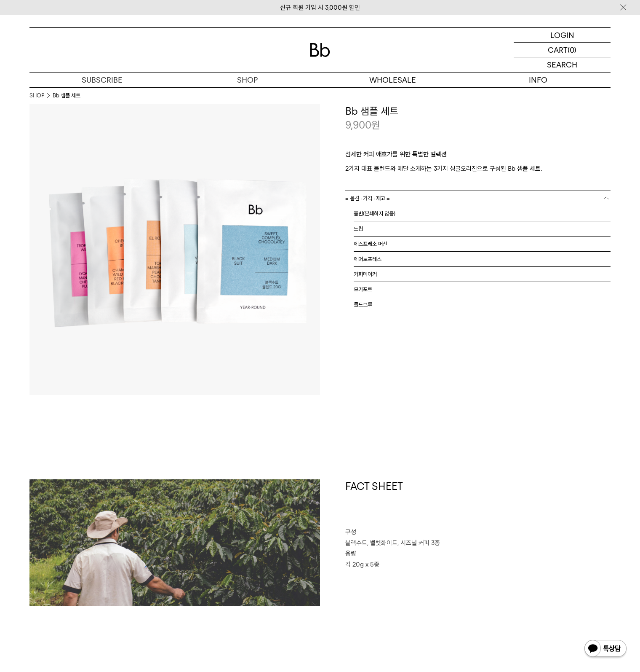 This screenshot has height=672, width=640. I want to click on li: 홀빈(분쇄하지 않음), so click(483, 213).